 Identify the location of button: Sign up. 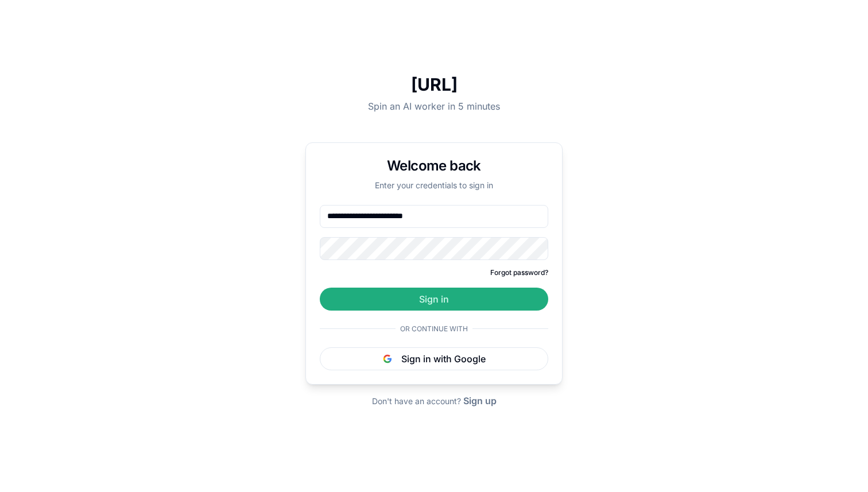
(480, 400).